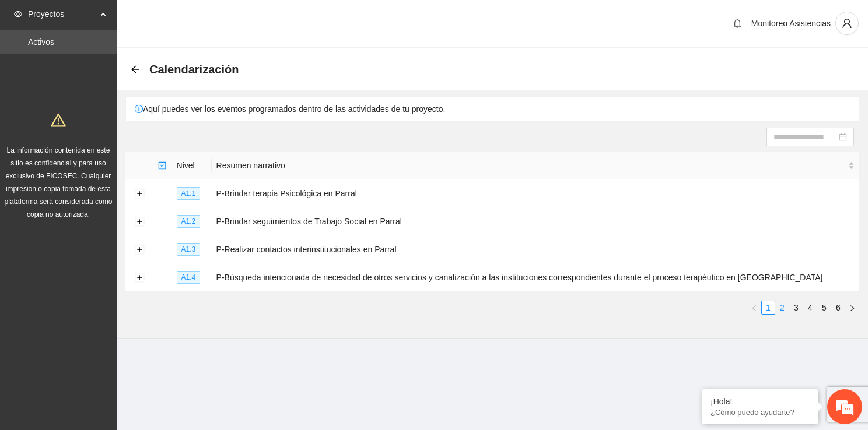 Image resolution: width=868 pixels, height=430 pixels. I want to click on button: right, so click(852, 308).